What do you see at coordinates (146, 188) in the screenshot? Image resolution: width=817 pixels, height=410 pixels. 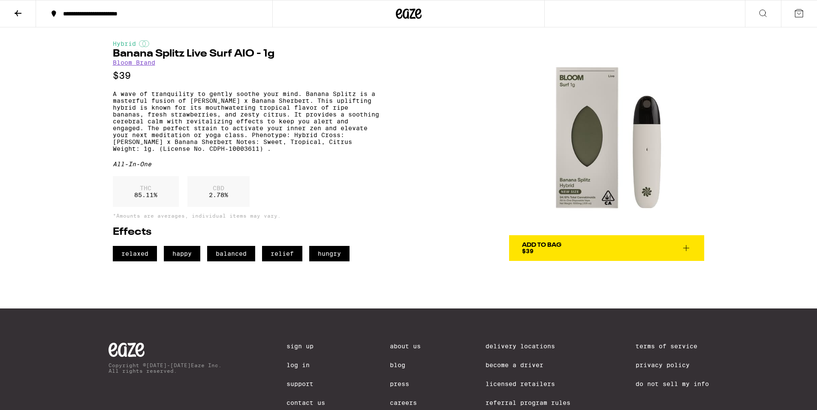 I see `p: THC` at bounding box center [146, 188].